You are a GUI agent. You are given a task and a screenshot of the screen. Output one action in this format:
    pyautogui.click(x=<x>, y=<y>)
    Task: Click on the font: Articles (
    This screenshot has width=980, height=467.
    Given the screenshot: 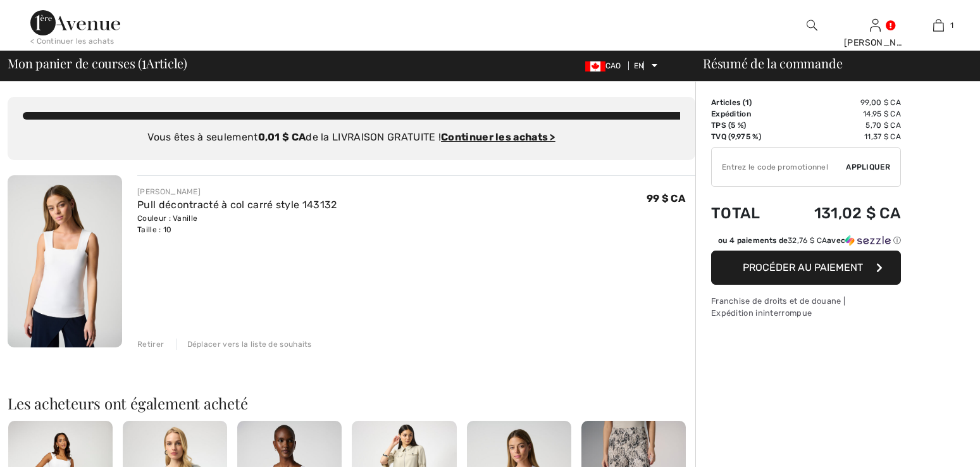 What is the action you would take?
    pyautogui.click(x=728, y=102)
    